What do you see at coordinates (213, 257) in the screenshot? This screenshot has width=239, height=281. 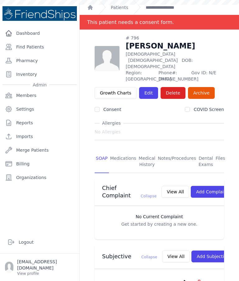 I see `button: Add Subjective` at bounding box center [213, 257].